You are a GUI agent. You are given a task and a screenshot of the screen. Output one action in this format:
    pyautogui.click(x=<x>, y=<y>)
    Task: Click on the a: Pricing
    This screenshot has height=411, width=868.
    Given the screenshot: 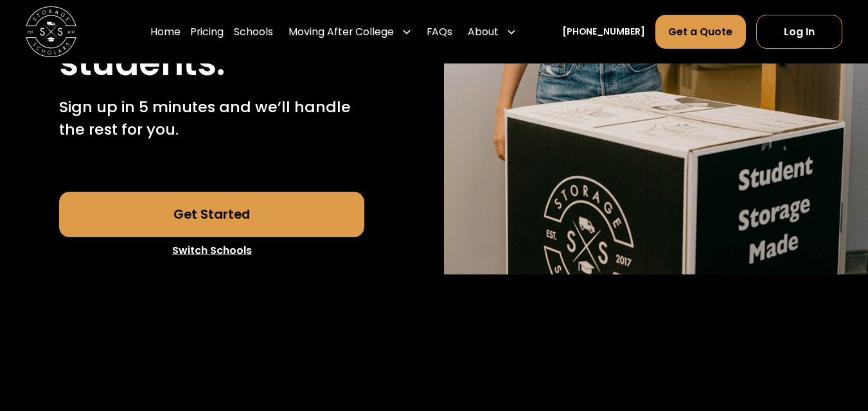 What is the action you would take?
    pyautogui.click(x=207, y=31)
    